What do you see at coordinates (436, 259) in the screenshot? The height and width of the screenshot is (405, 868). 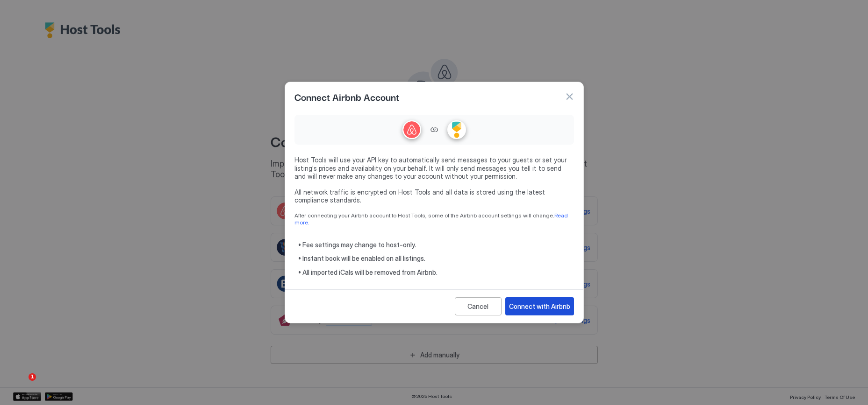 I see `span: • Instant book will be enabled on all listings.` at bounding box center [436, 259].